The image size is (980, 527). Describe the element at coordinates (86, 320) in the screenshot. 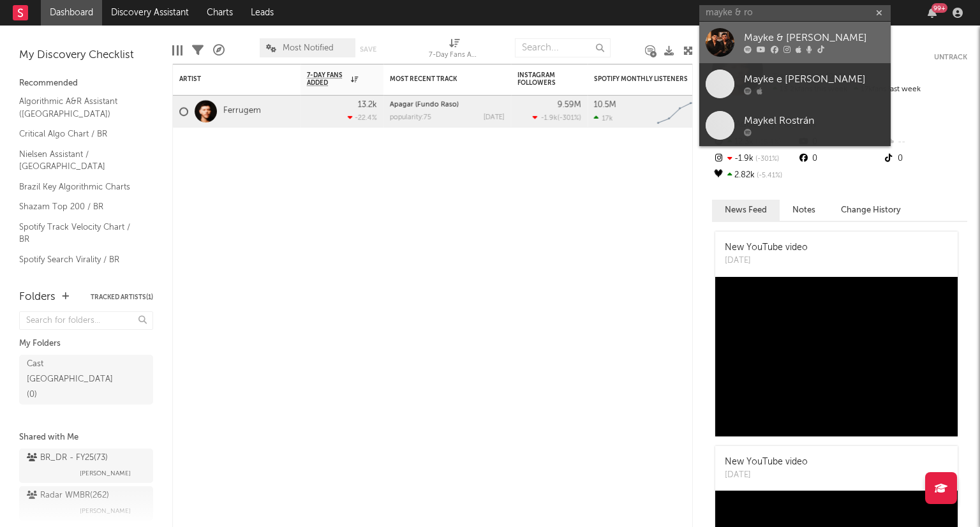

I see `input: Search for folders...` at that location.